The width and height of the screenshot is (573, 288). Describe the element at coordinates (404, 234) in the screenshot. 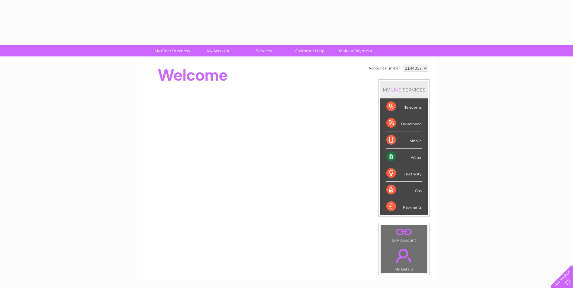

I see `td: Link Account` at that location.